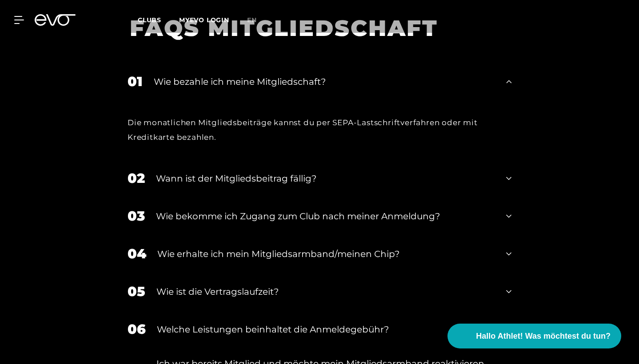 The height and width of the screenshot is (364, 639). What do you see at coordinates (158, 19) in the screenshot?
I see `a: Clubs` at bounding box center [158, 19].